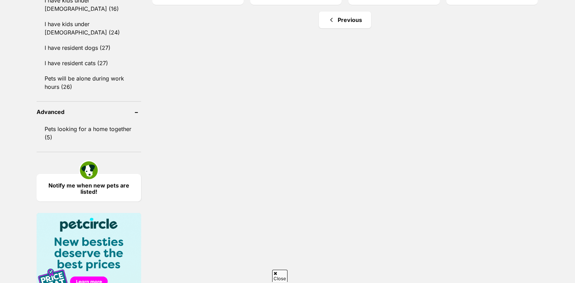 The image size is (575, 283). I want to click on a: I have resident cats (27), so click(89, 63).